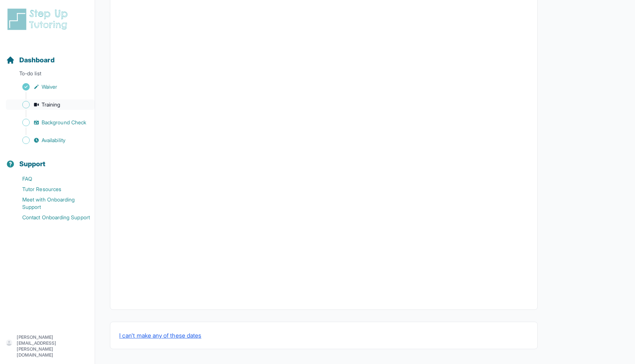  What do you see at coordinates (32, 164) in the screenshot?
I see `span: Support` at bounding box center [32, 164].